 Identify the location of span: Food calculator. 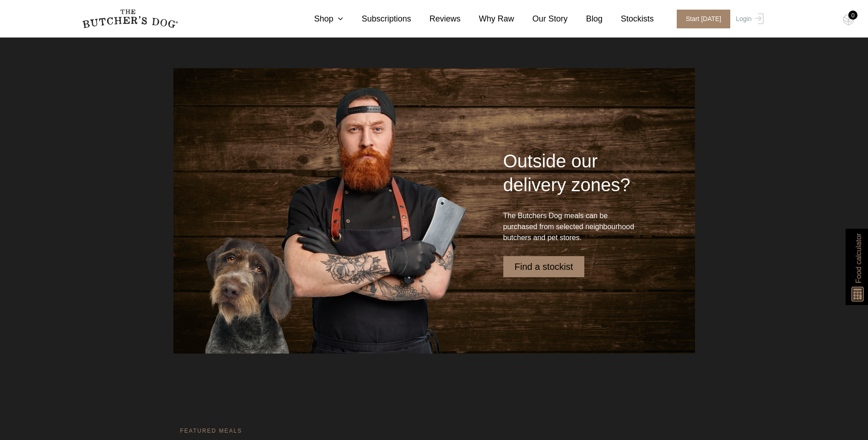
(858, 258).